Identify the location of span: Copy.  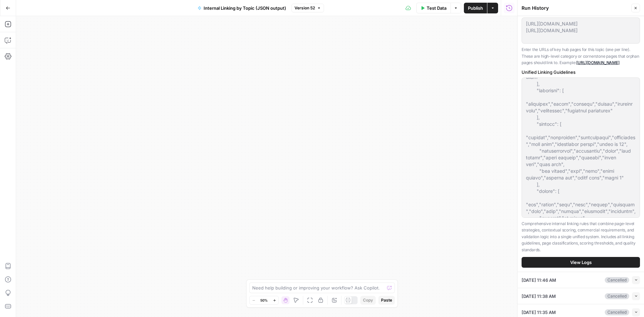
(368, 300).